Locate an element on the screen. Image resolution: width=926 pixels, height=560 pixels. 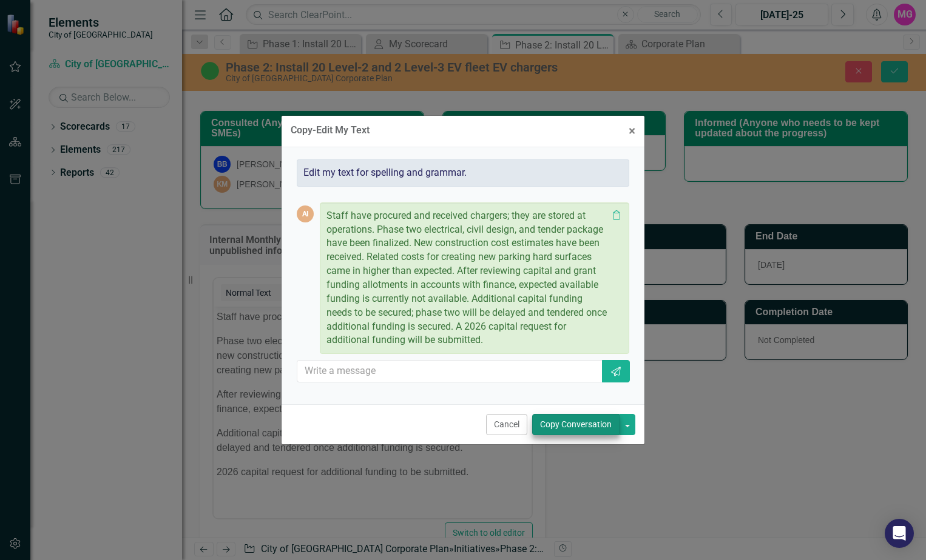
p: After reviewing capital and grant funding allotments in accounts with finance, expected available... is located at coordinates (159, 95).